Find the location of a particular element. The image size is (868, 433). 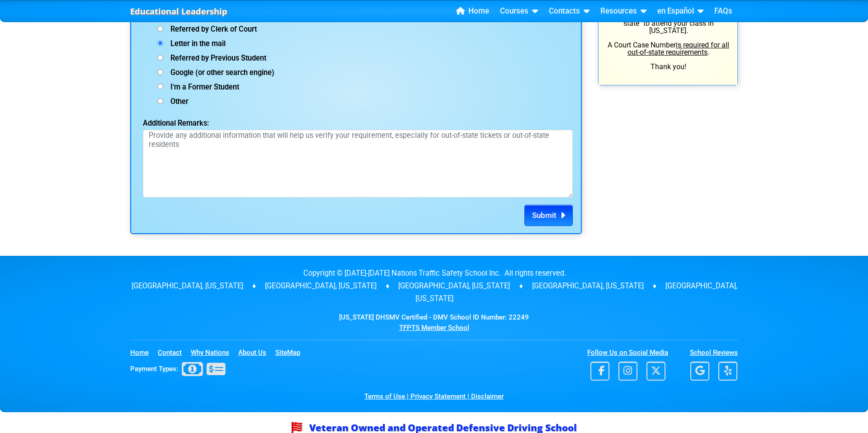

a: Why Nations is located at coordinates (213, 353).